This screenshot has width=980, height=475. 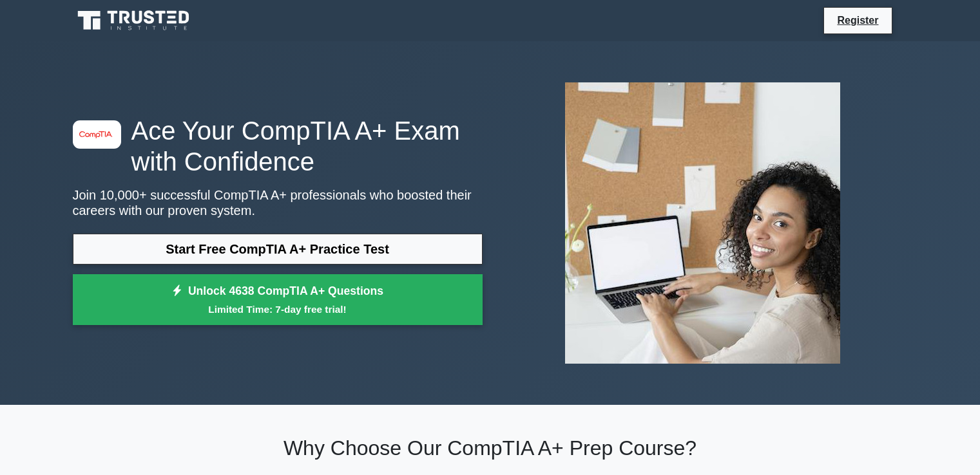 What do you see at coordinates (278, 146) in the screenshot?
I see `h1: Ace Your CompTIA A+ Exam with Confidence` at bounding box center [278, 146].